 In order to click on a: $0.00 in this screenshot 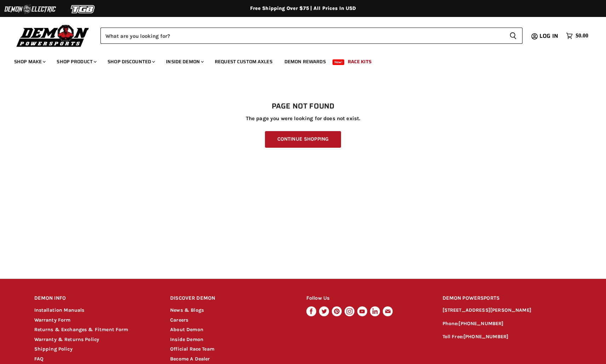, I will do `click(577, 36)`.